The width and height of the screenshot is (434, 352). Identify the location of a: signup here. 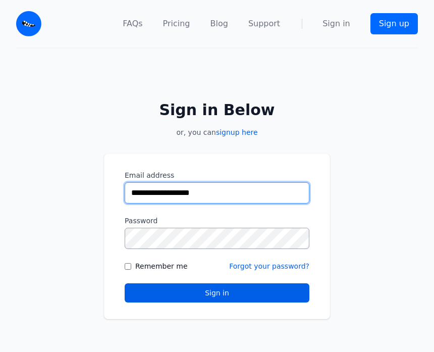
(237, 132).